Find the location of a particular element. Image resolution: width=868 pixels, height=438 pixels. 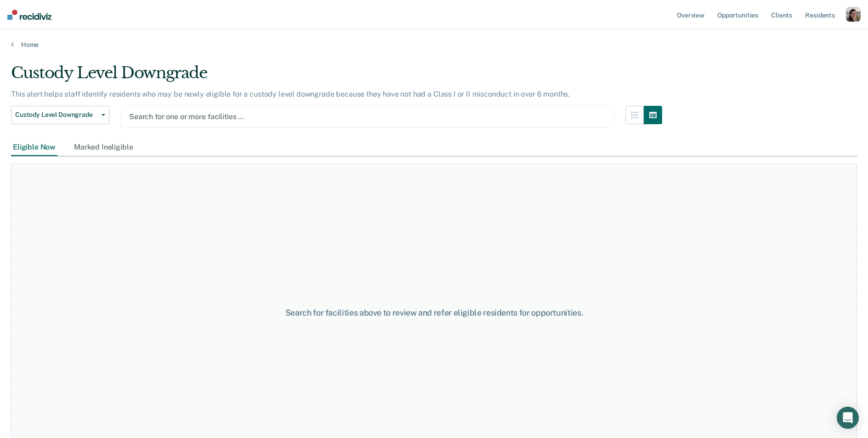

div: Eligible Now is located at coordinates (34, 147).